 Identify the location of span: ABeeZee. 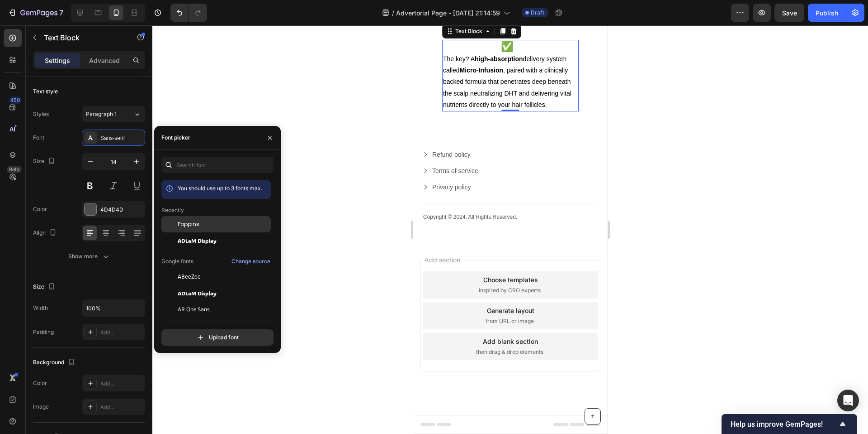
(189, 277).